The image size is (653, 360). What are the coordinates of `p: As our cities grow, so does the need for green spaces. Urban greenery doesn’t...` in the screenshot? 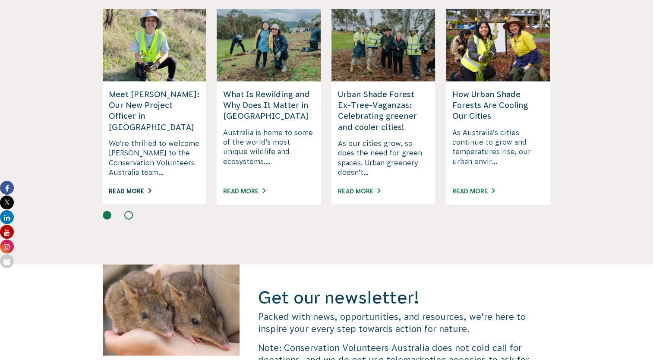 It's located at (383, 158).